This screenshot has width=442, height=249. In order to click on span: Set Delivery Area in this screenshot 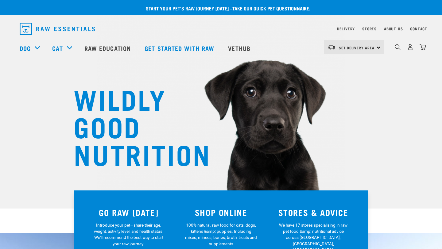, I will do `click(357, 48)`.